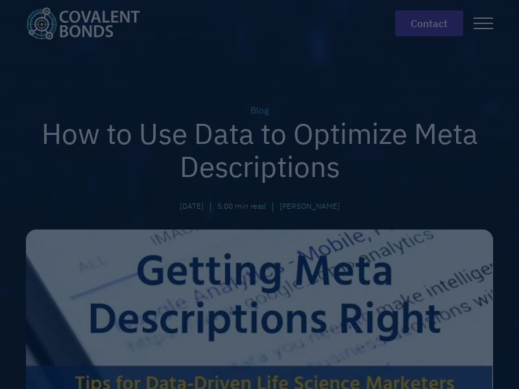 Image resolution: width=519 pixels, height=389 pixels. I want to click on div: 5:00 min read, so click(241, 206).